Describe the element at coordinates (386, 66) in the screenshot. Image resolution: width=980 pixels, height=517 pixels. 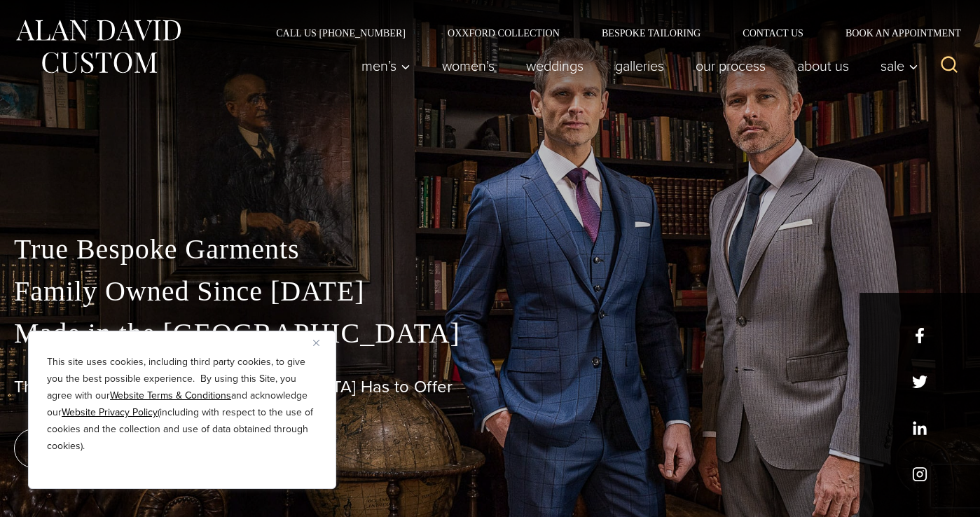
I see `span: Men’s` at that location.